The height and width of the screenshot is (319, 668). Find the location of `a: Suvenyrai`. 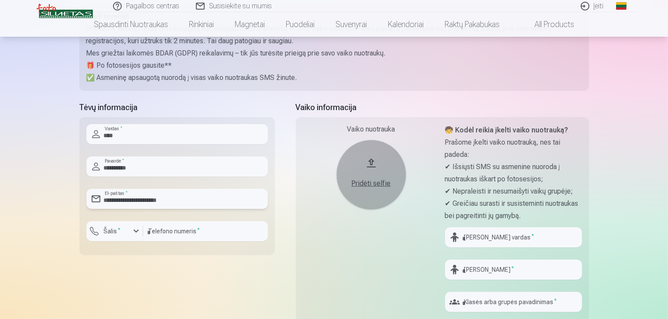

a: Suvenyrai is located at coordinates (351, 24).